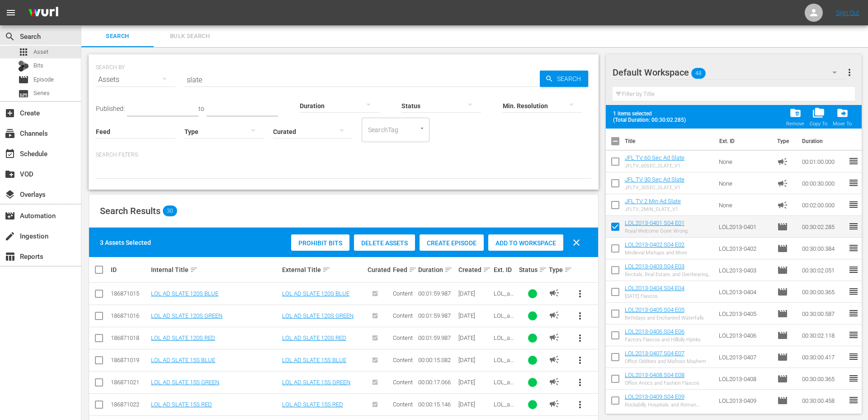  Describe the element at coordinates (745, 183) in the screenshot. I see `td: None` at that location.